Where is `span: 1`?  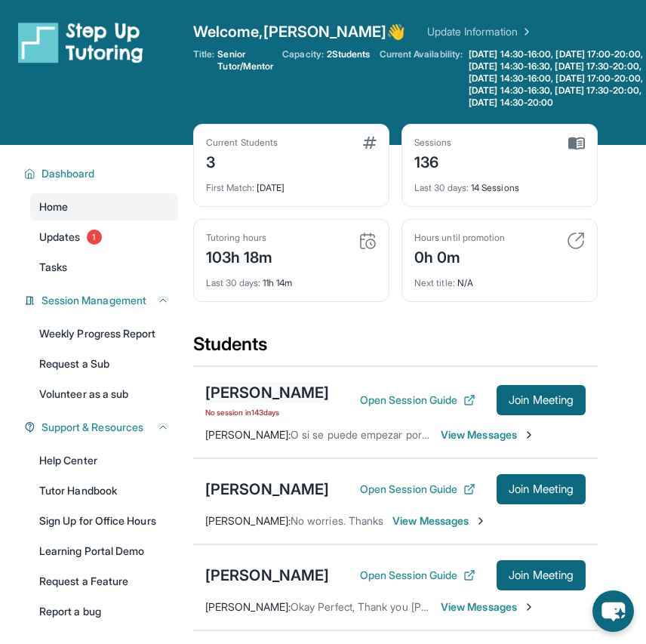
span: 1 is located at coordinates (94, 237).